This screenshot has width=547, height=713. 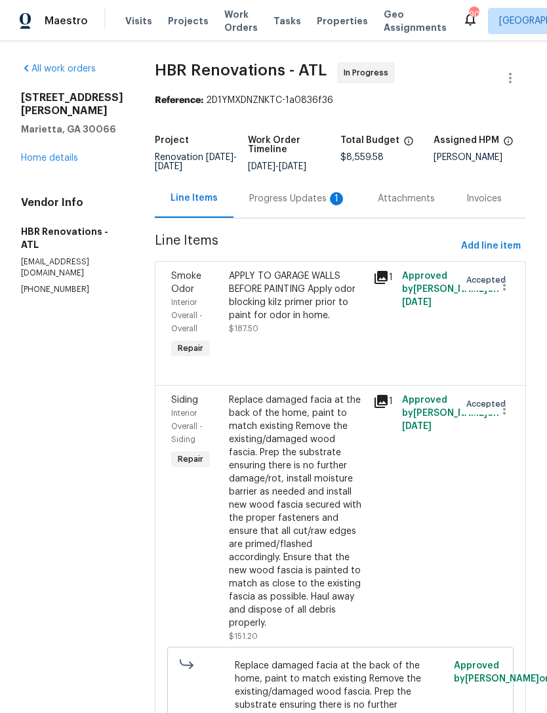 What do you see at coordinates (58, 69) in the screenshot?
I see `a: All work orders` at bounding box center [58, 69].